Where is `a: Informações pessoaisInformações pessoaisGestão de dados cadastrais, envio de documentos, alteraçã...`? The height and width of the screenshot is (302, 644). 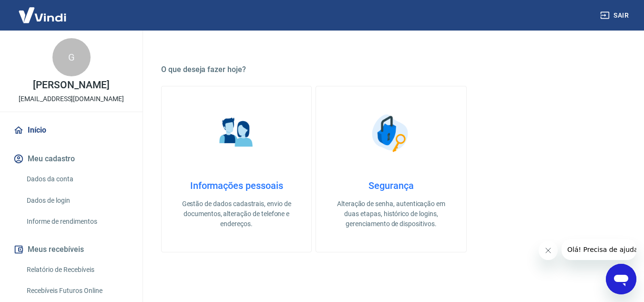
a: Informações pessoaisInformações pessoaisGestão de dados cadastrais, envio de documentos, alteraçã... is located at coordinates (236, 169).